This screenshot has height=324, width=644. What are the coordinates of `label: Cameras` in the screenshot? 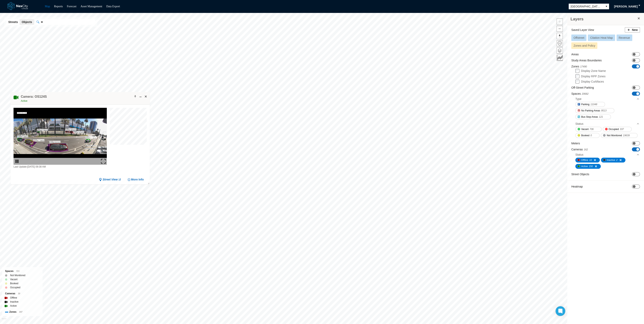 It's located at (579, 149).